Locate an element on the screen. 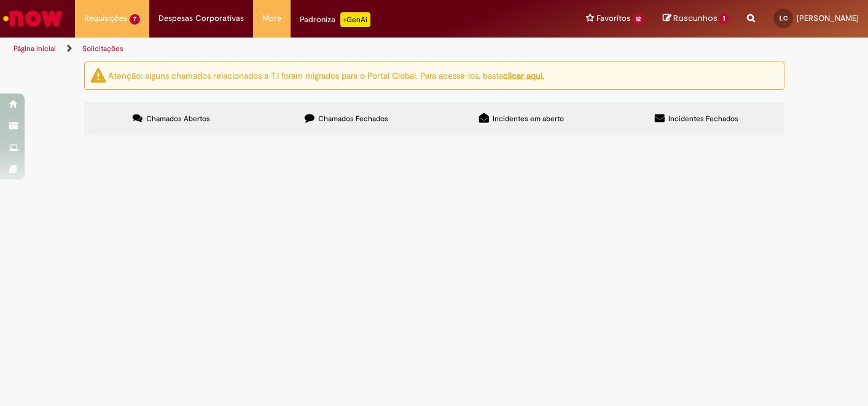 The width and height of the screenshot is (868, 406). span: Favoritos is located at coordinates (613, 18).